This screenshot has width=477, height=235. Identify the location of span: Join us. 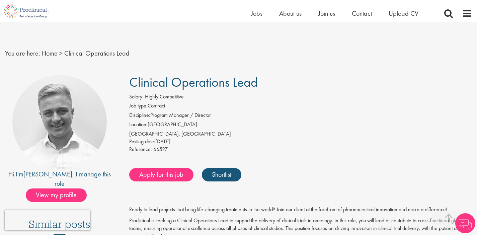
(327, 13).